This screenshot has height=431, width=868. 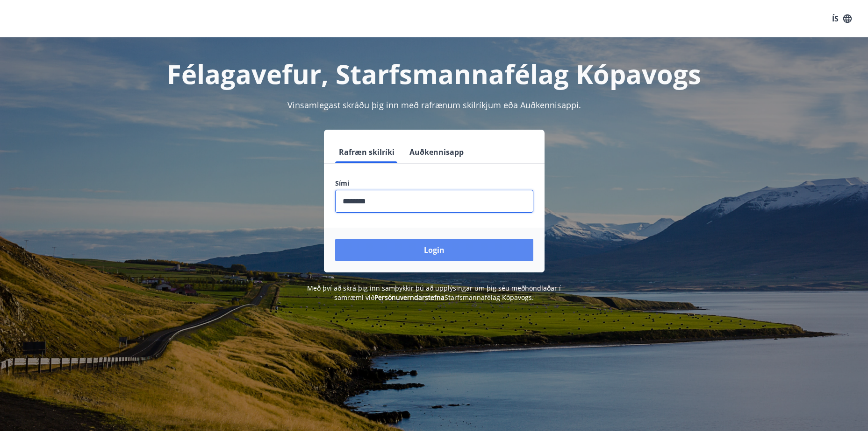 I want to click on span: Vinsamlegast skráðu þig inn með rafrænum skilríkjum eða Auðkennisappi., so click(x=434, y=105).